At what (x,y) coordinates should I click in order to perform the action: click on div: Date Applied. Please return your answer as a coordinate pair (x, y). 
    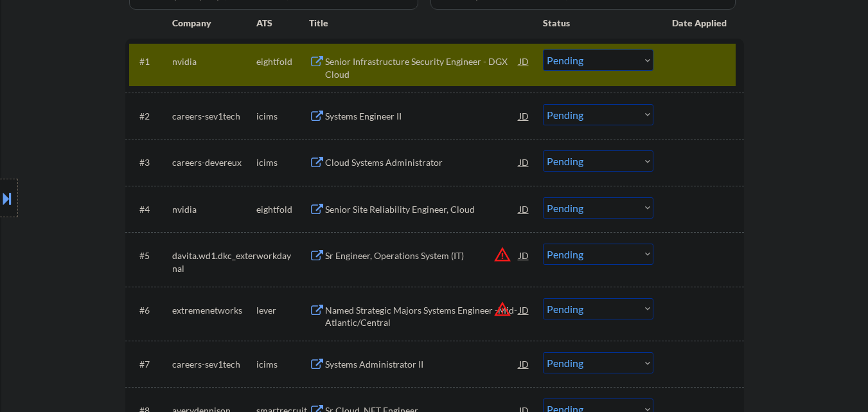
    Looking at the image, I should click on (701, 23).